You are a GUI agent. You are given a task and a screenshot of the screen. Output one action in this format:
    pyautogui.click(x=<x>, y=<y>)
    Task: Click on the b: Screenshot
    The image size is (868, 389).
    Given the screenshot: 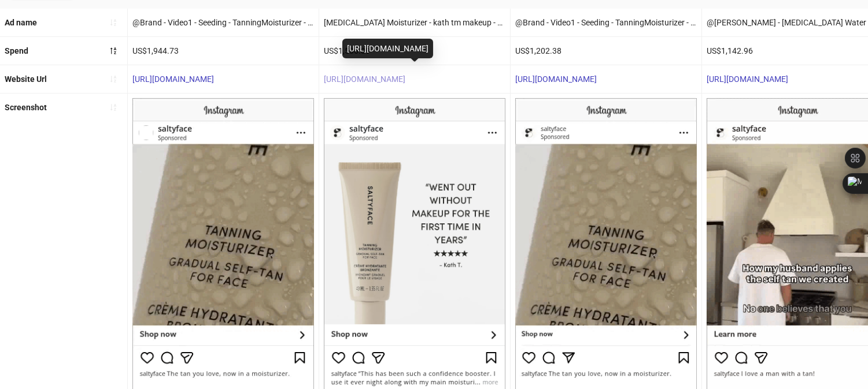 What is the action you would take?
    pyautogui.click(x=25, y=108)
    